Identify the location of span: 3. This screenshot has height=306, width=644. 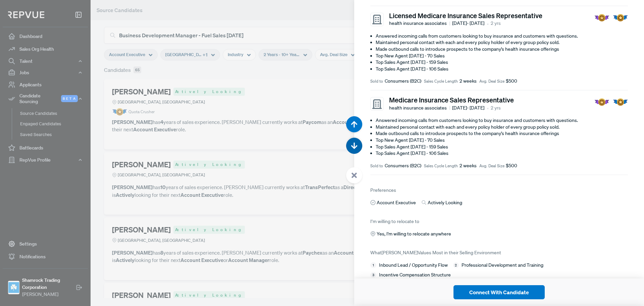
(373, 275).